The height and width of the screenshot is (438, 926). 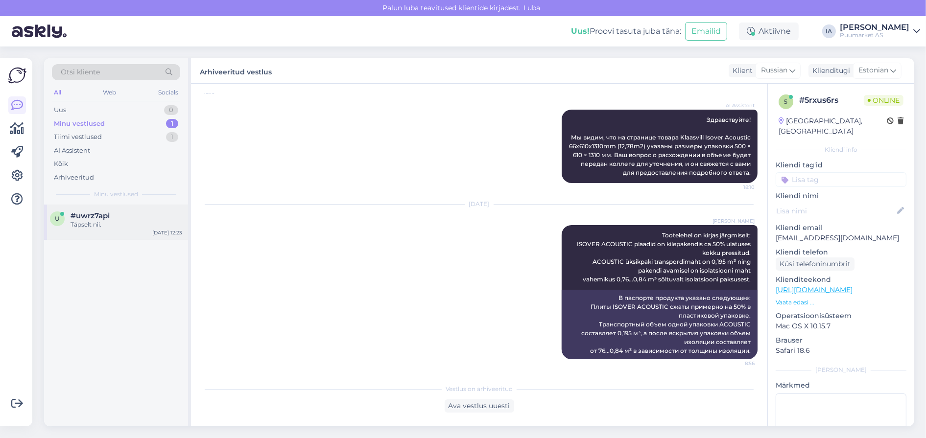 I want to click on div: Socials, so click(x=168, y=93).